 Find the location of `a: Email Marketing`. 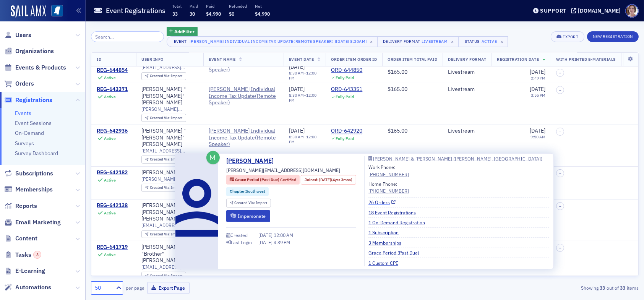

a: Email Marketing is located at coordinates (32, 222).